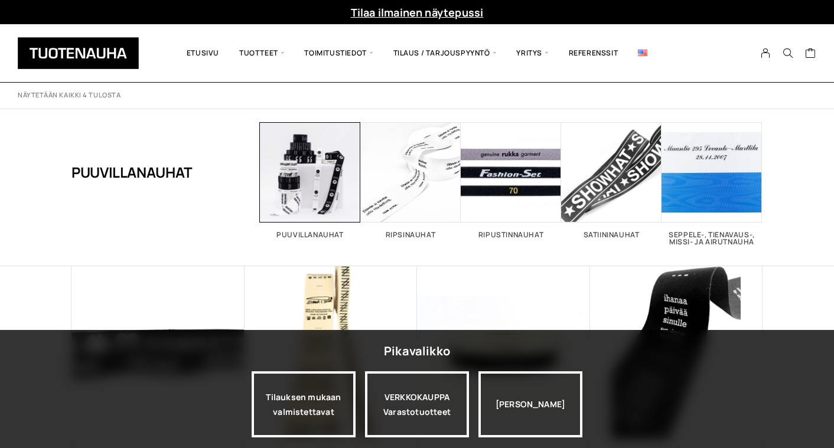 The height and width of the screenshot is (448, 834). I want to click on a: Visit product category Seppele-, tienavaus-, missi- ja airutnauha, so click(712, 184).